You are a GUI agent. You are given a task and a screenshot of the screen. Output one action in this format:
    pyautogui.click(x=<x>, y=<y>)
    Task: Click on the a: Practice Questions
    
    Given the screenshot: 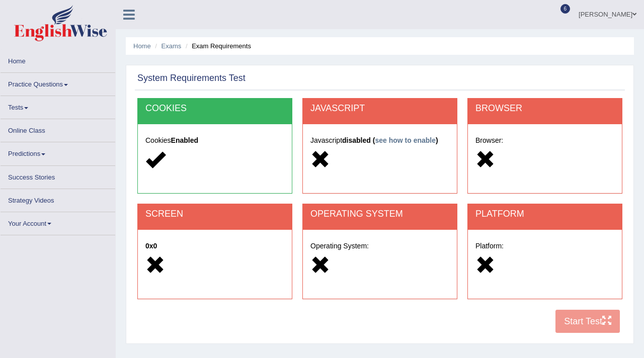 What is the action you would take?
    pyautogui.click(x=58, y=83)
    